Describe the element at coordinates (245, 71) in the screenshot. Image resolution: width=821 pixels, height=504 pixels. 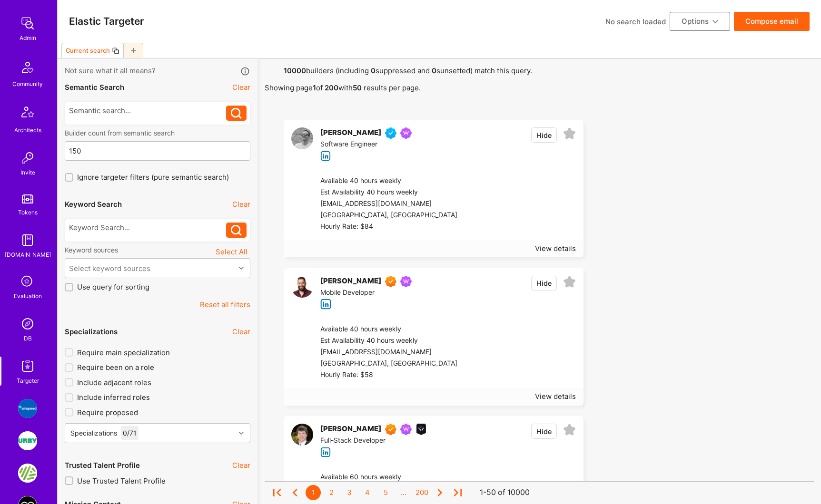
I see `i: icon Info` at that location.